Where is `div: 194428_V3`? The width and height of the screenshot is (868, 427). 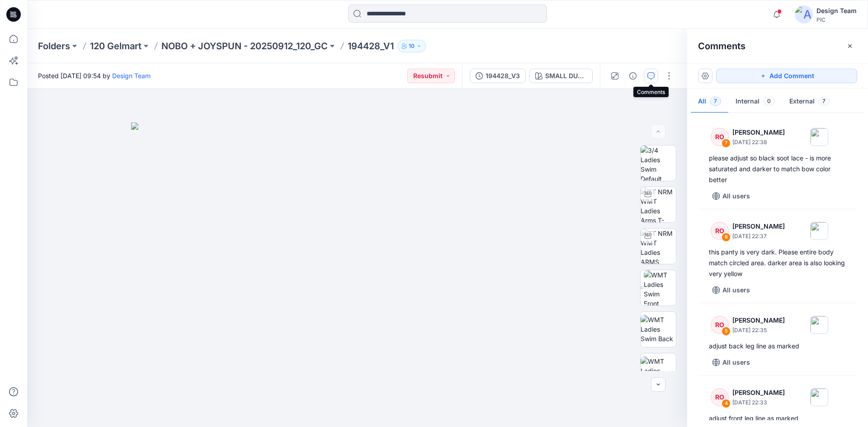 div: 194428_V3 is located at coordinates (503, 76).